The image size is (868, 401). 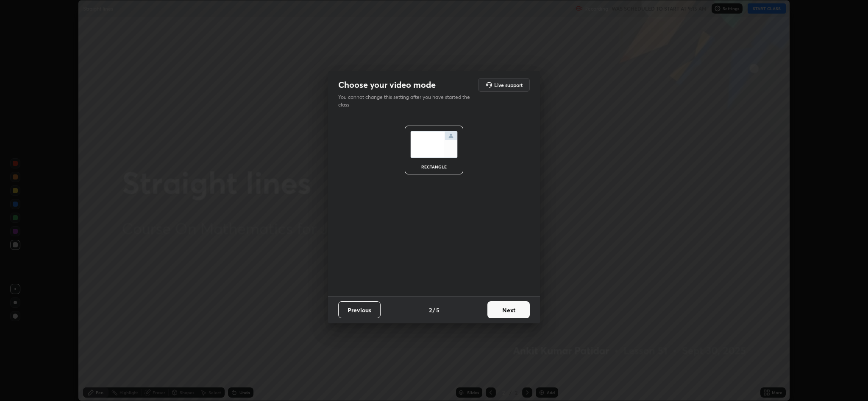 What do you see at coordinates (434, 144) in the screenshot?
I see `img: normalScreenIcon.ae25ed63.svg` at bounding box center [434, 144].